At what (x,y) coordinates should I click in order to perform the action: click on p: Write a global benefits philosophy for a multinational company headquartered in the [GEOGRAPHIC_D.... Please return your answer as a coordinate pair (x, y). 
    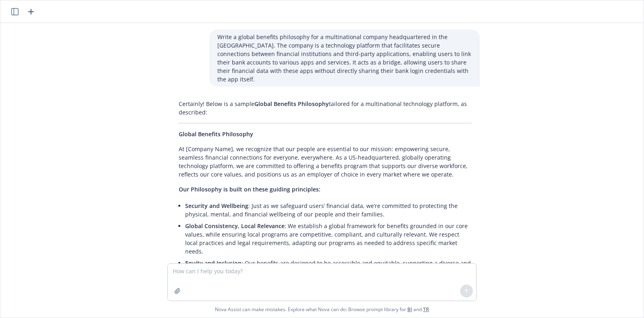
    Looking at the image, I should click on (344, 58).